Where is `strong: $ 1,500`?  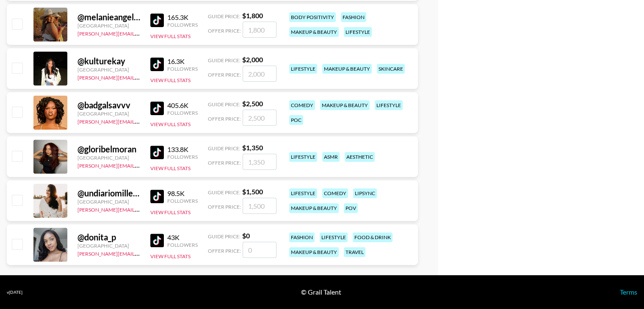
strong: $ 1,500 is located at coordinates (252, 191).